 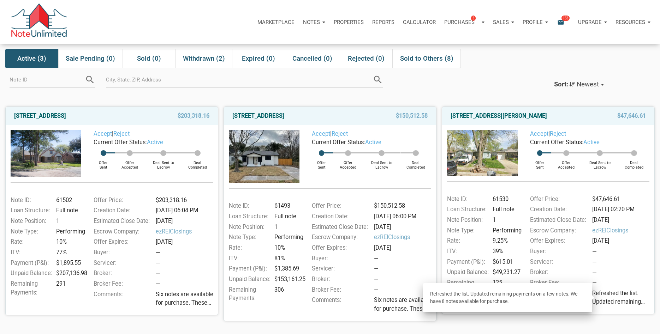 What do you see at coordinates (90, 58) in the screenshot?
I see `div: Sale Pending (0)` at bounding box center [90, 58].